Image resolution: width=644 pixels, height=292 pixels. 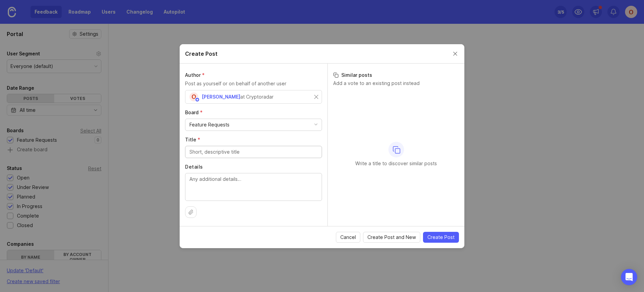 What do you see at coordinates (392, 237) in the screenshot?
I see `button: Create Post and New` at bounding box center [392, 237].